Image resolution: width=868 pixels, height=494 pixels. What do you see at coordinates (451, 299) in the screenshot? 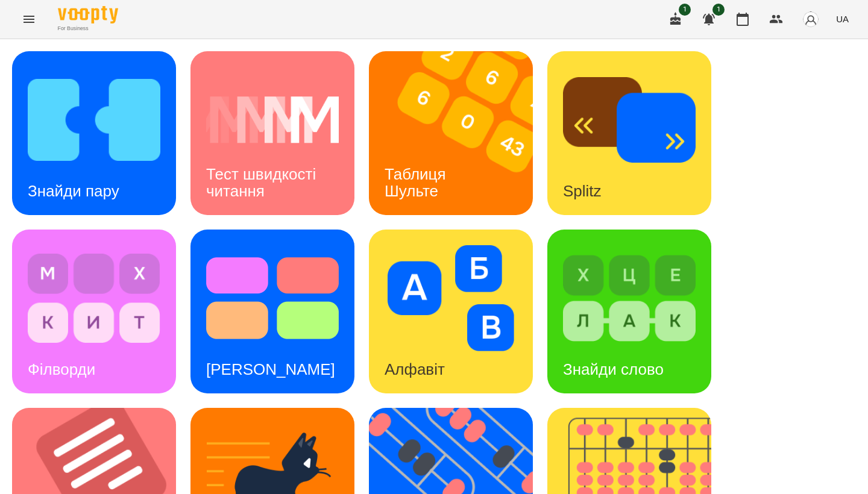
I see `img: Алфавіт` at bounding box center [451, 299].